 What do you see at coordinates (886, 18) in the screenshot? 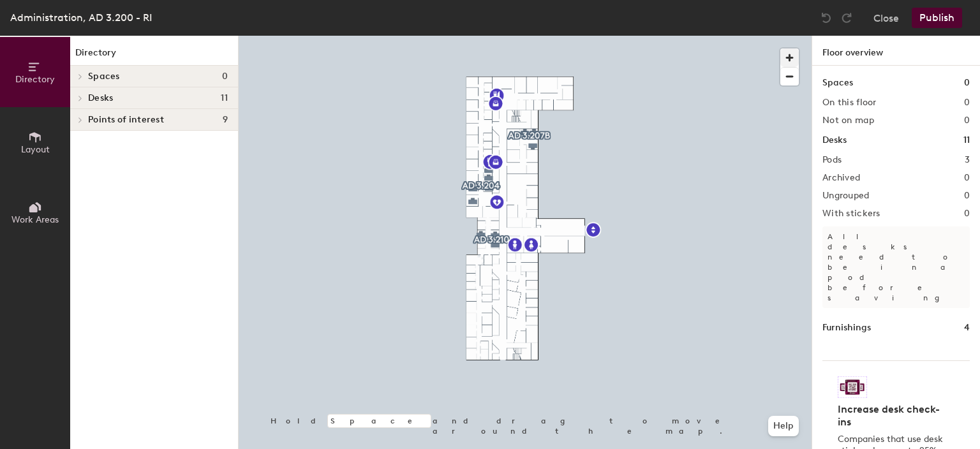
I see `button: Close` at bounding box center [886, 18].